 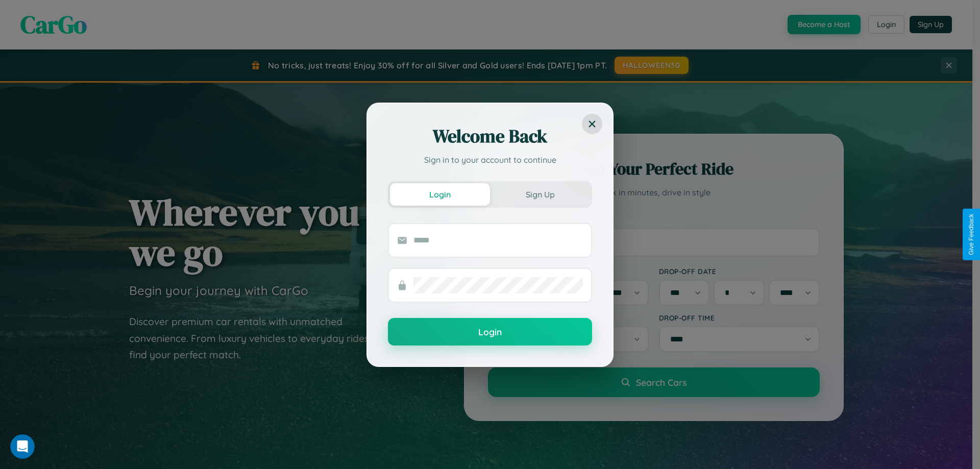 What do you see at coordinates (540, 195) in the screenshot?
I see `button: Sign Up` at bounding box center [540, 195].